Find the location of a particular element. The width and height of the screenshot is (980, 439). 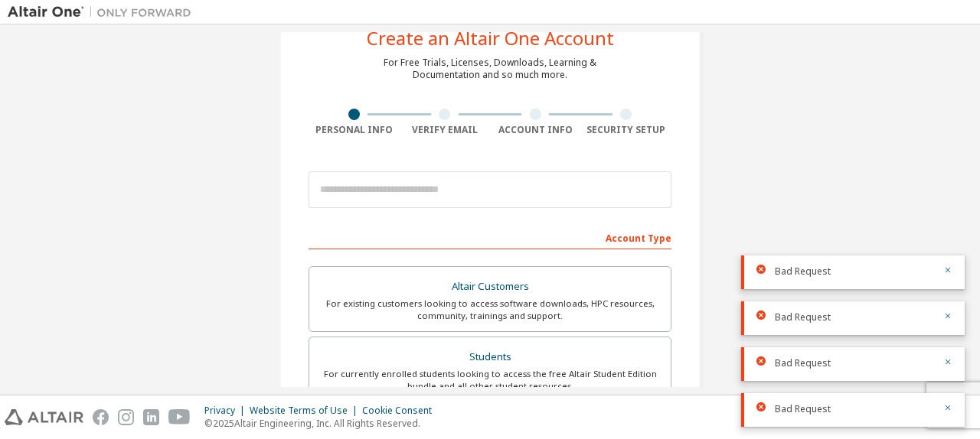

div: Security Setup is located at coordinates (626, 130).